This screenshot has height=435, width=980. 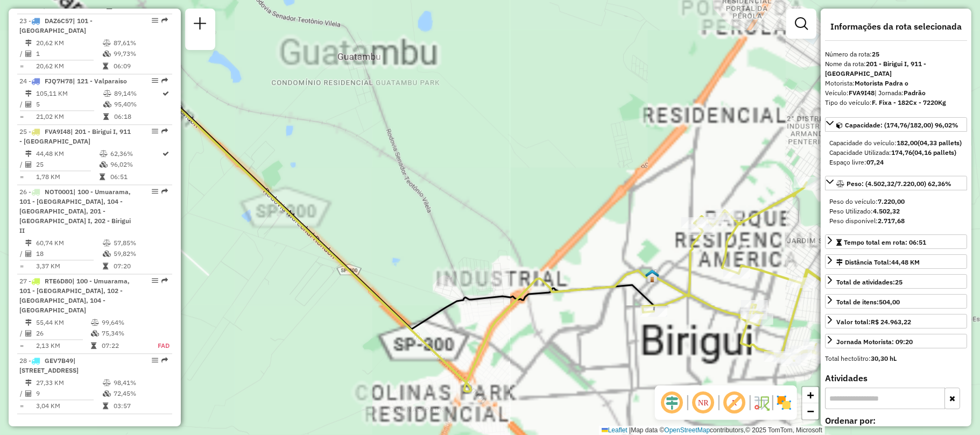 What do you see at coordinates (869, 281) in the screenshot?
I see `span: Total de atividades:` at bounding box center [869, 281].